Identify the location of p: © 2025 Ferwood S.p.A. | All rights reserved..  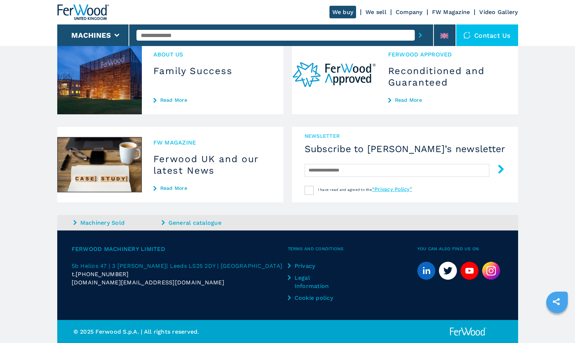
(180, 332).